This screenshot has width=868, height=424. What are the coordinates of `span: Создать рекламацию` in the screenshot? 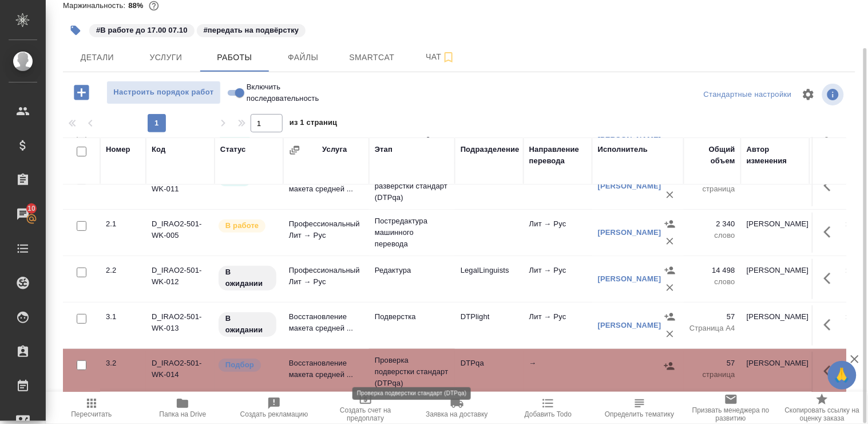 It's located at (274, 414).